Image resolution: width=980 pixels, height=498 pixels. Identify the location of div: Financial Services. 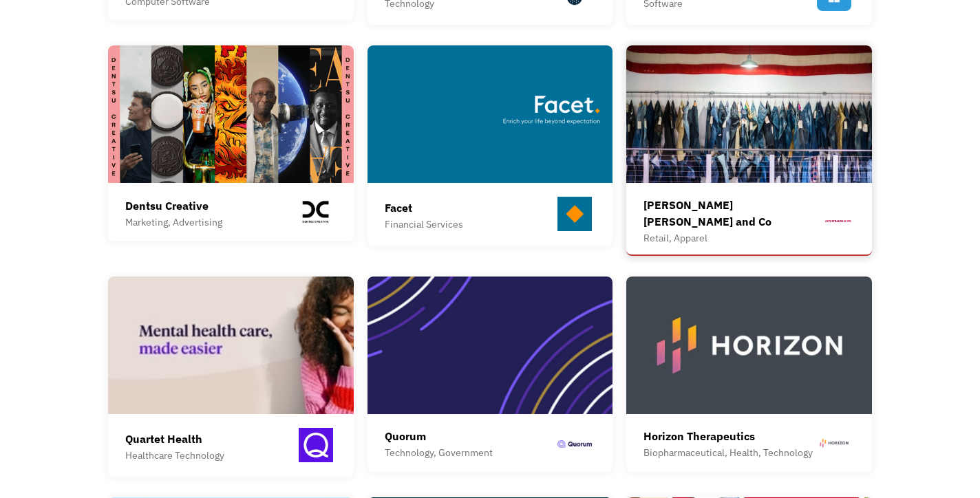
(424, 224).